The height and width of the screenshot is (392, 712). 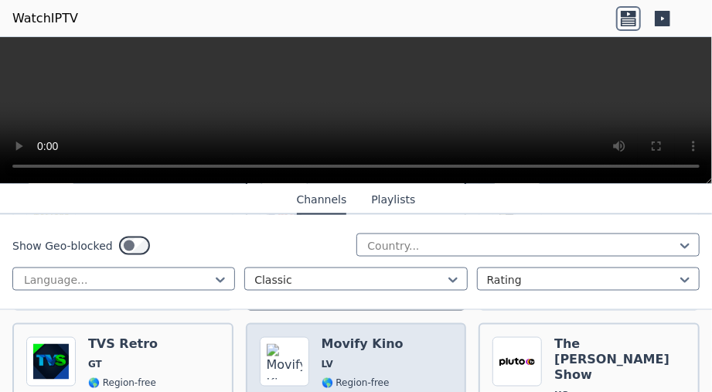 I want to click on img: TVS Retro, so click(x=51, y=362).